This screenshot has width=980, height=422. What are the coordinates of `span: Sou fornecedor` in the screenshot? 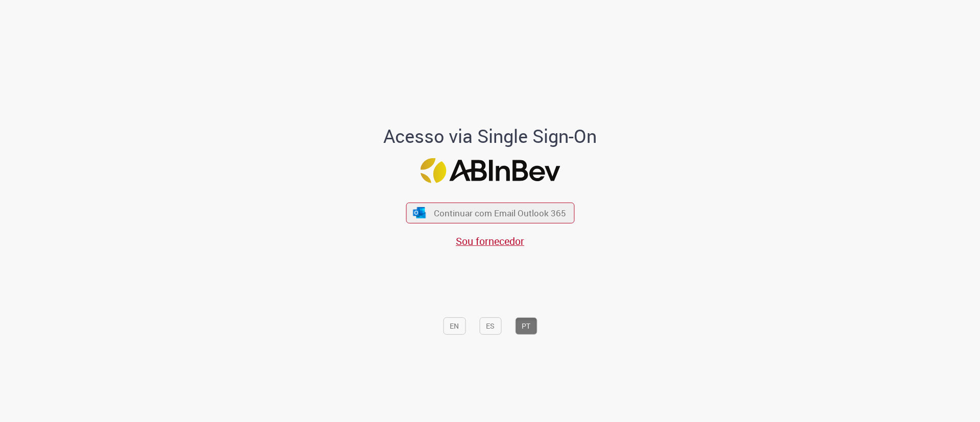 It's located at (490, 241).